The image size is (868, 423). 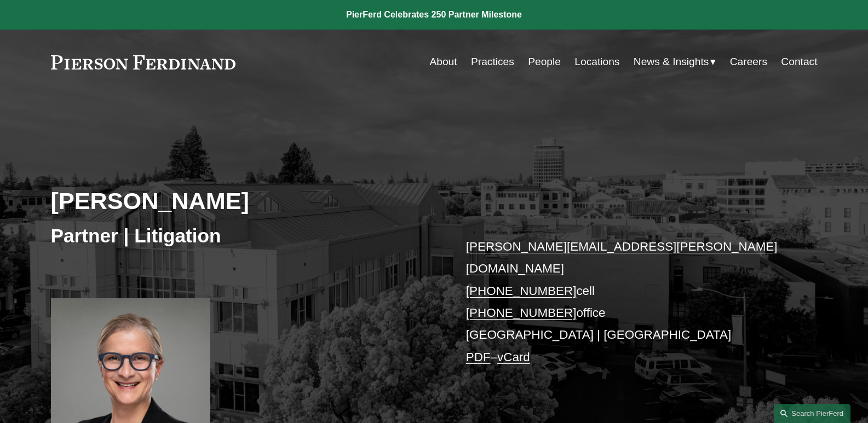 What do you see at coordinates (492, 62) in the screenshot?
I see `a: Practices` at bounding box center [492, 62].